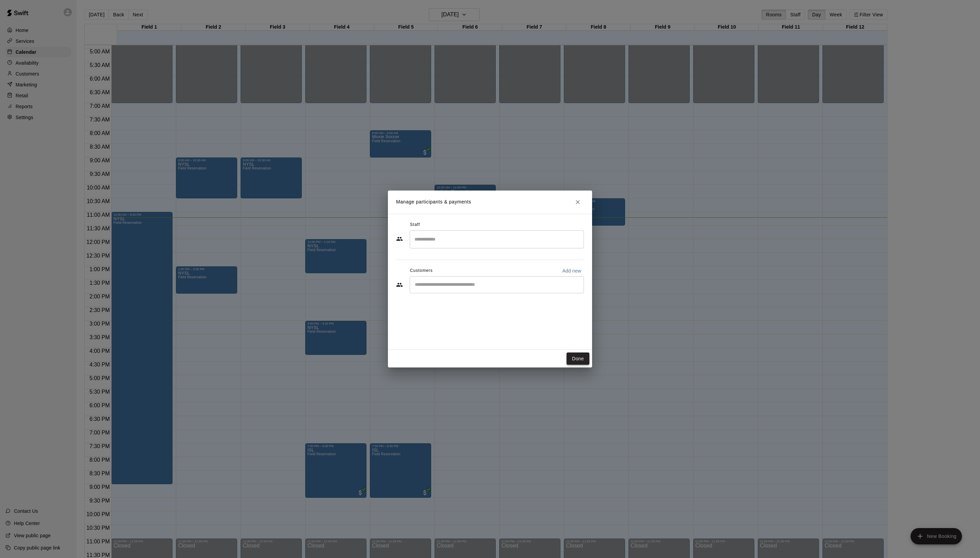 The width and height of the screenshot is (980, 558). Describe the element at coordinates (399, 285) in the screenshot. I see `svg: Customers` at that location.